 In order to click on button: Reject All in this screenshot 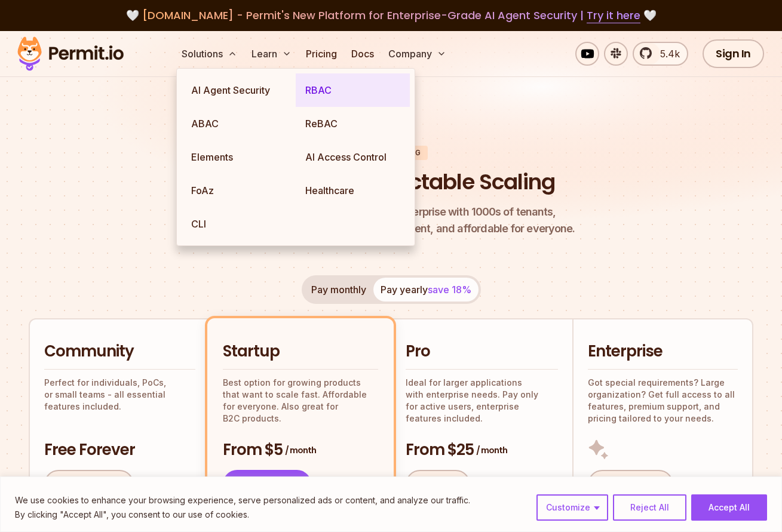, I will do `click(650, 508)`.